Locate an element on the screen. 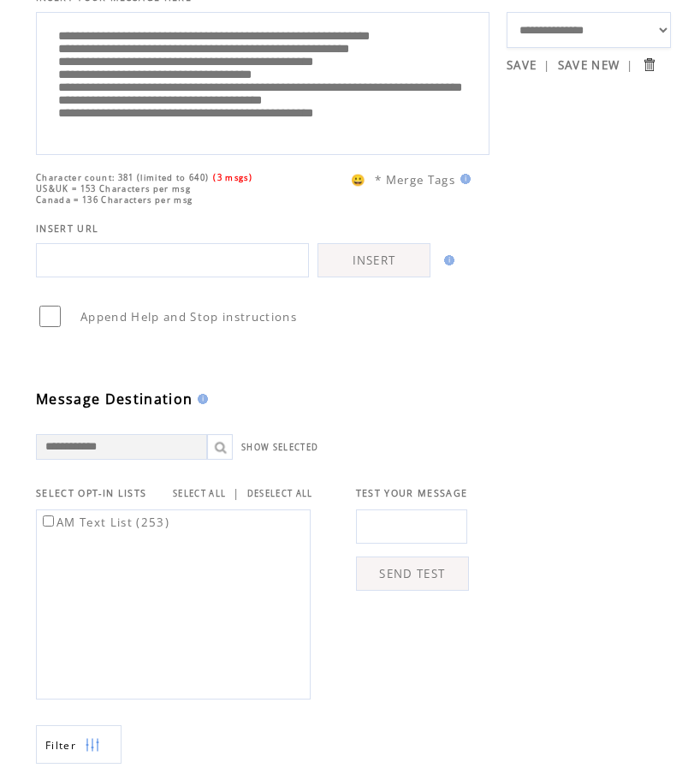 The width and height of the screenshot is (700, 774). span: SELECT OPT-IN LISTS is located at coordinates (90, 493).